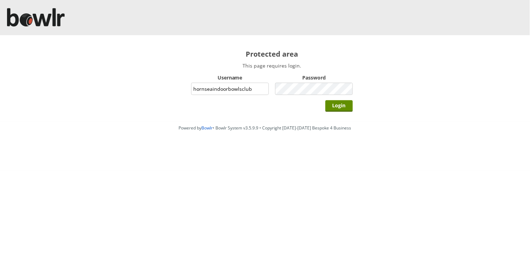  Describe the element at coordinates (339, 106) in the screenshot. I see `input: Login` at that location.